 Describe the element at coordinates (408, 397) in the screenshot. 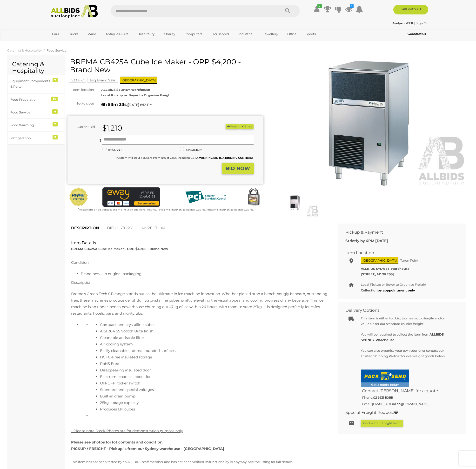

I see `h5: Phone:` at that location.